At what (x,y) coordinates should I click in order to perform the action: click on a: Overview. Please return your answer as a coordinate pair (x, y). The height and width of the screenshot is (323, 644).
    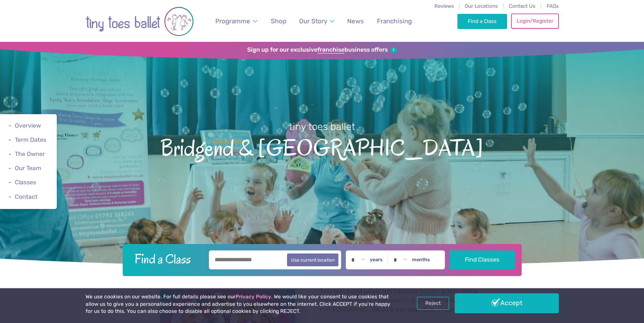
    Looking at the image, I should click on (27, 126).